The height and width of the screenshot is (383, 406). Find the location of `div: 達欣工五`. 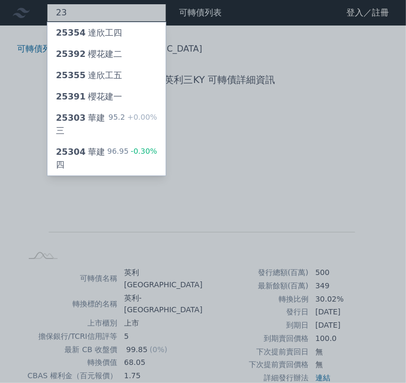

div: 達欣工五 is located at coordinates (89, 76).